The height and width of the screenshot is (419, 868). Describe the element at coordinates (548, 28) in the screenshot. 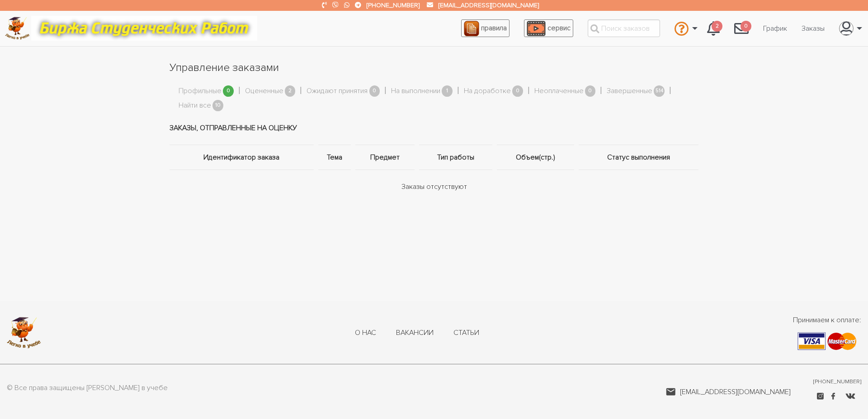

I see `a: сервис` at that location.